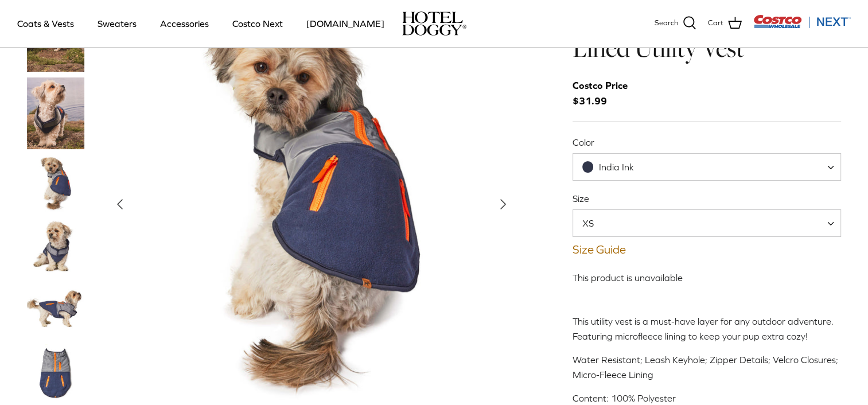  I want to click on a: Visit Costco Next, so click(802, 26).